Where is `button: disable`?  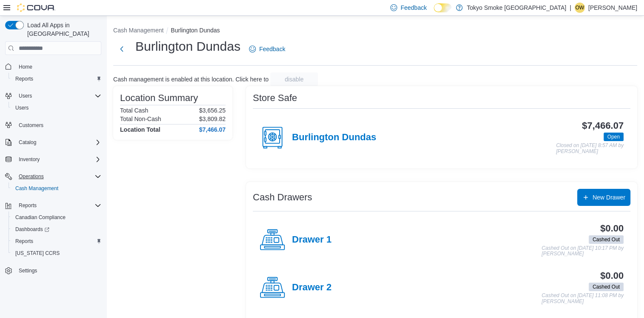 button: disable is located at coordinates (294, 79).